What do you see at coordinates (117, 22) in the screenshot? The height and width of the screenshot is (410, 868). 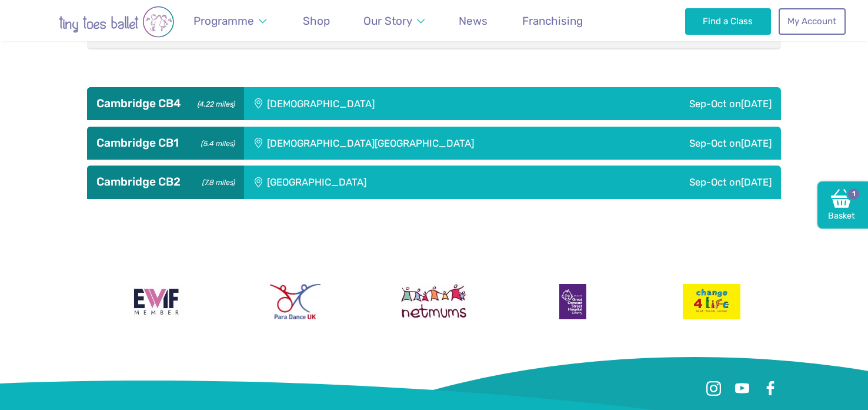 I see `img: tiny toes ballet` at bounding box center [117, 22].